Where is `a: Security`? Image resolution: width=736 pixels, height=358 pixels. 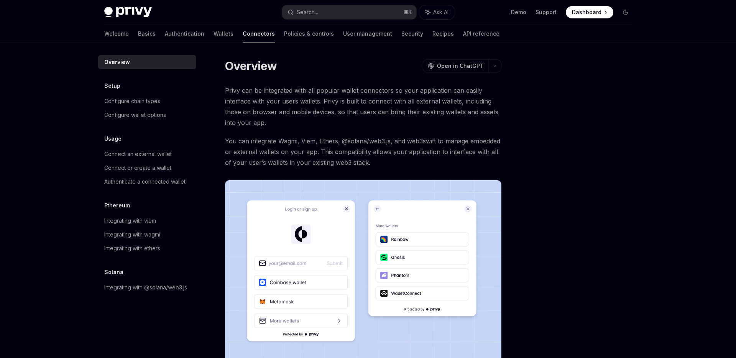
a: Security is located at coordinates (412, 34).